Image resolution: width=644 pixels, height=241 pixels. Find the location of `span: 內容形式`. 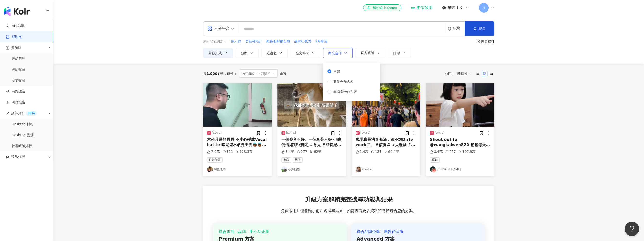

span: 內容形式 is located at coordinates (215, 53).